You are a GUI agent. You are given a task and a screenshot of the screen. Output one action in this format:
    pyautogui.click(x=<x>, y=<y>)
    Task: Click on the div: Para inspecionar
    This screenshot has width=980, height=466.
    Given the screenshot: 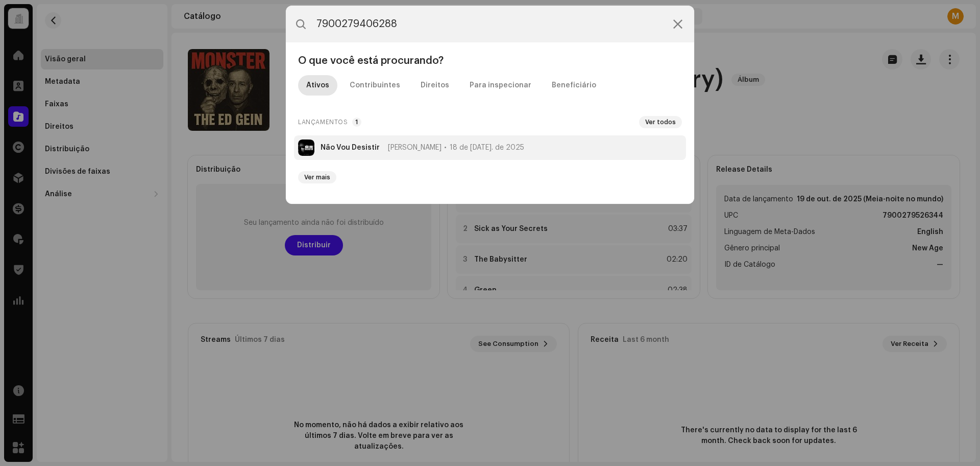 What is the action you would take?
    pyautogui.click(x=500, y=85)
    